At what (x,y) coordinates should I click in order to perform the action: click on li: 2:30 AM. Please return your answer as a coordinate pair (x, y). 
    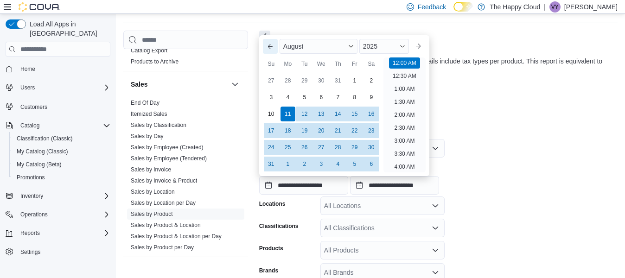
    Looking at the image, I should click on (404, 128).